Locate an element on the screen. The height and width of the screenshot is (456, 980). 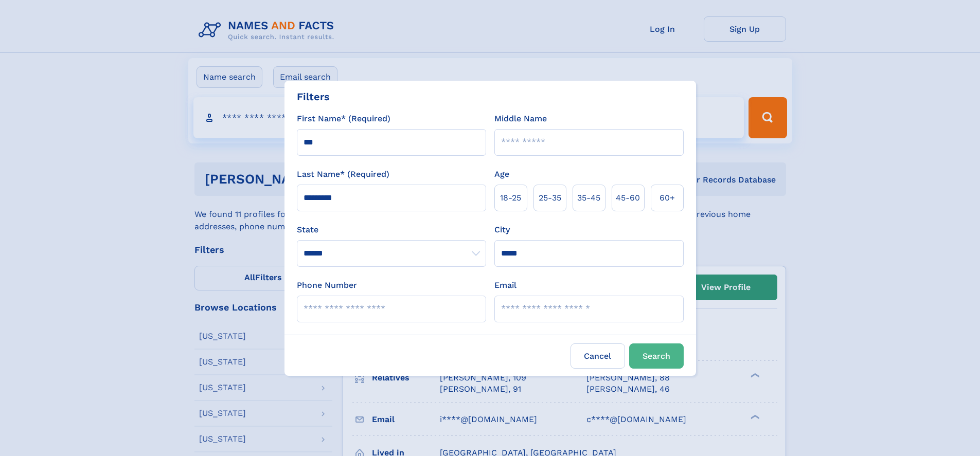
span: 45‑60 is located at coordinates (628, 198).